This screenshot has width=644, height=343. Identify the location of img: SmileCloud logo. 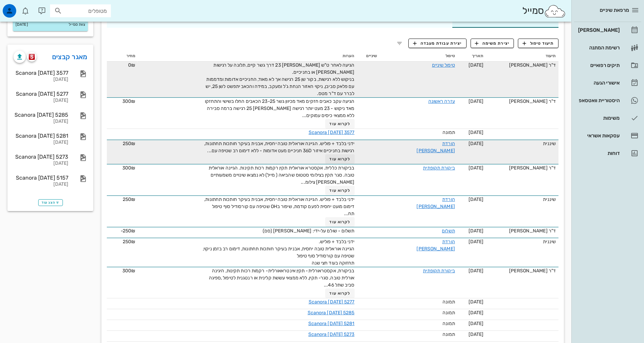
(555, 11).